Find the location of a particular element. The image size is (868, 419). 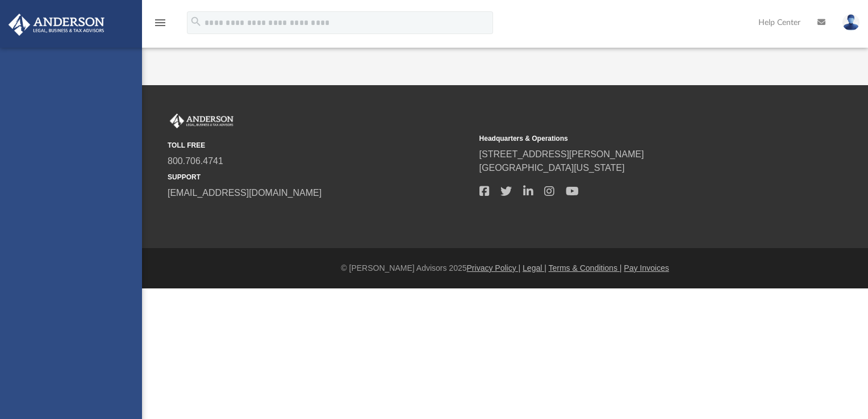

img: User Pic is located at coordinates (851, 22).